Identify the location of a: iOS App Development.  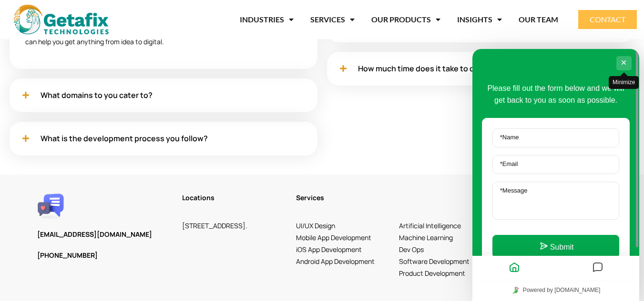
(328, 249).